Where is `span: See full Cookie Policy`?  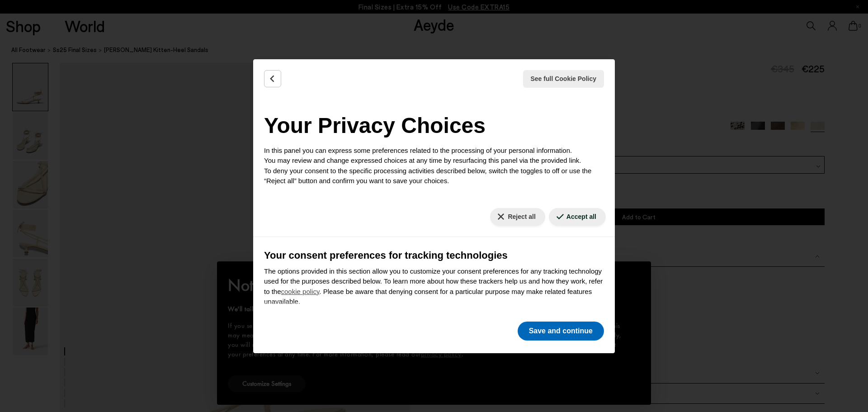
span: See full Cookie Policy is located at coordinates (564, 79).